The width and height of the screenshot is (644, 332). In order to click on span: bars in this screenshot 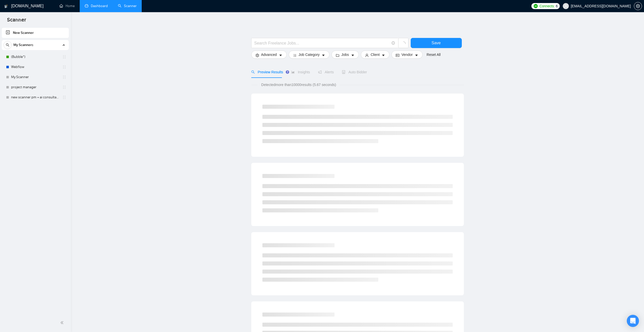, I will do `click(295, 55)`.